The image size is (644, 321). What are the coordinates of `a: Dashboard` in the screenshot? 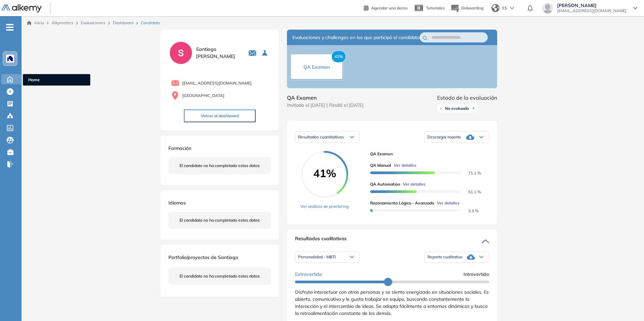 It's located at (123, 23).